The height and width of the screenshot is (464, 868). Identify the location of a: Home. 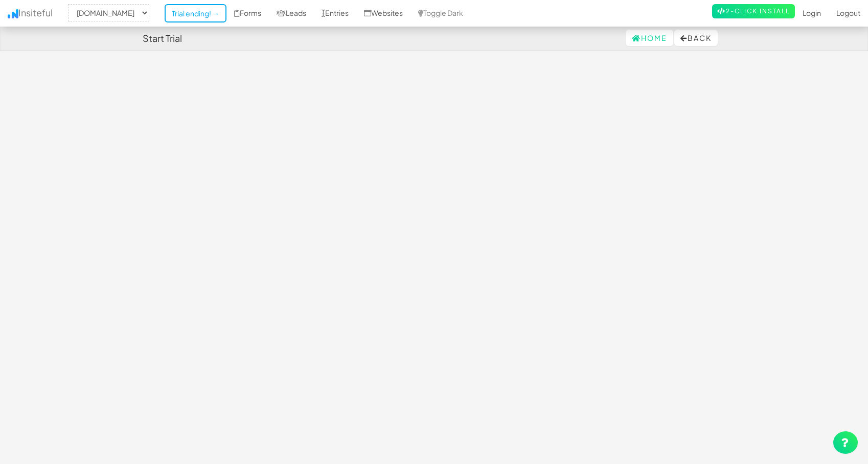
(649, 38).